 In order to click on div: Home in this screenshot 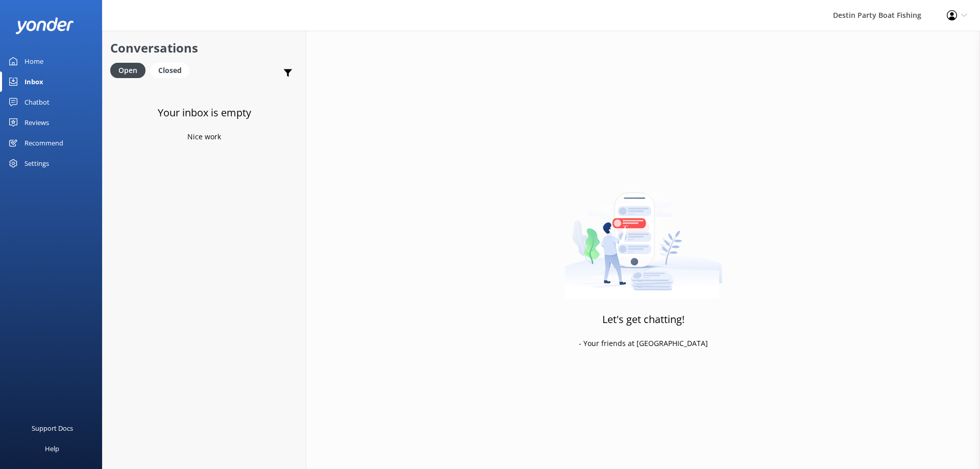, I will do `click(34, 61)`.